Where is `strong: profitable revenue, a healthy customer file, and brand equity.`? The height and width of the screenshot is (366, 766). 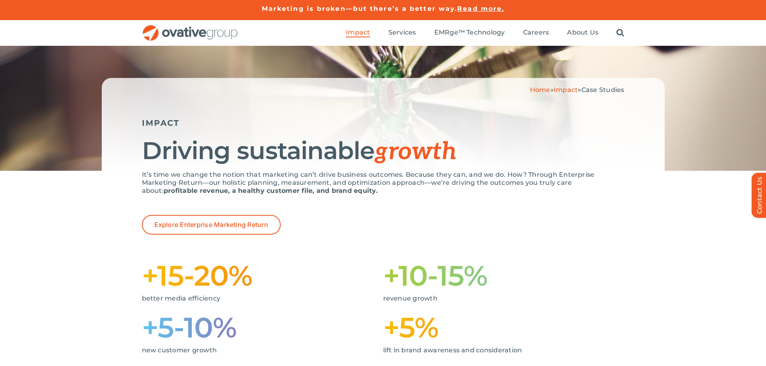 strong: profitable revenue, a healthy customer file, and brand equity. is located at coordinates (271, 191).